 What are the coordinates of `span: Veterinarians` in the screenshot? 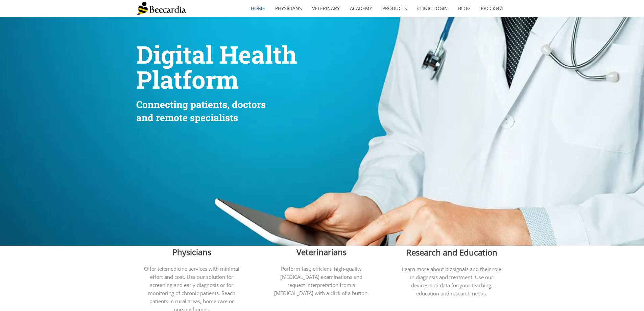 It's located at (322, 252).